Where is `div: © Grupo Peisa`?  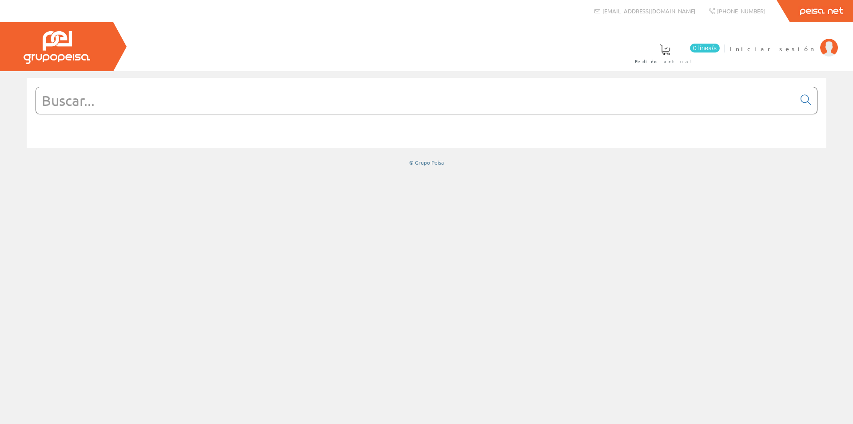 div: © Grupo Peisa is located at coordinates (427, 162).